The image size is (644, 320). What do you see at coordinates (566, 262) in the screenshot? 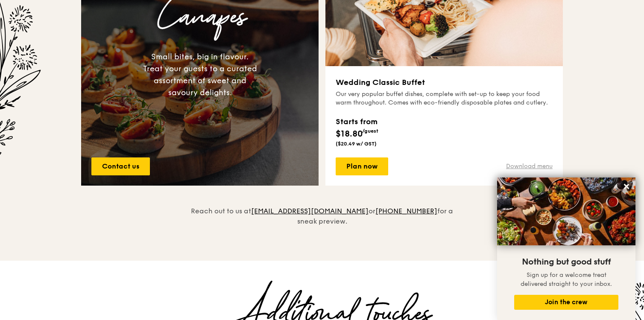
I see `span: Nothing but good stuff` at bounding box center [566, 262].